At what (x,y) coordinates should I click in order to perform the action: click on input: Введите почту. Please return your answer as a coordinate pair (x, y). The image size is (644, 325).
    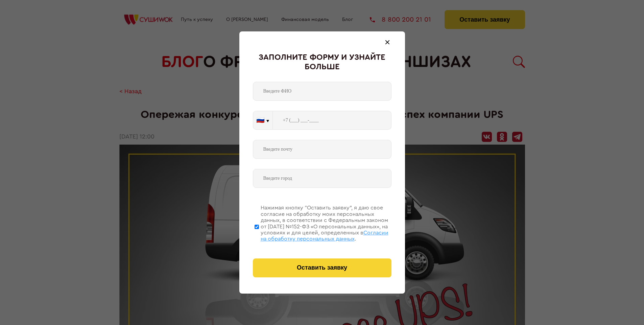
    Looking at the image, I should click on (322, 150).